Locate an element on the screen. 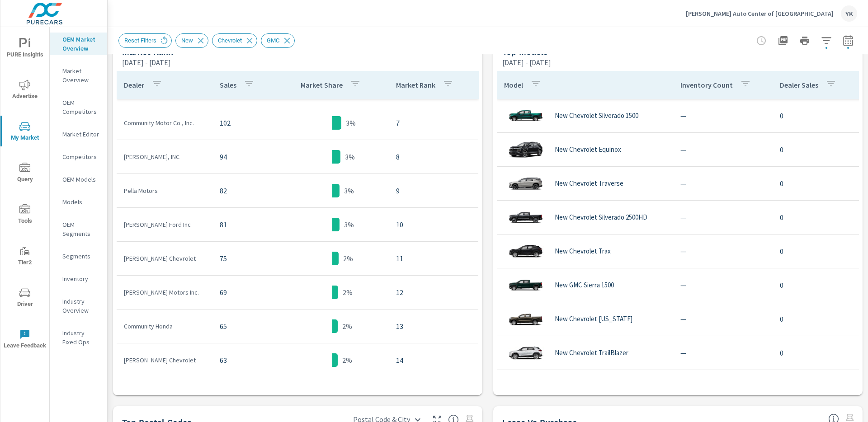  p: Dealer is located at coordinates (134, 85).